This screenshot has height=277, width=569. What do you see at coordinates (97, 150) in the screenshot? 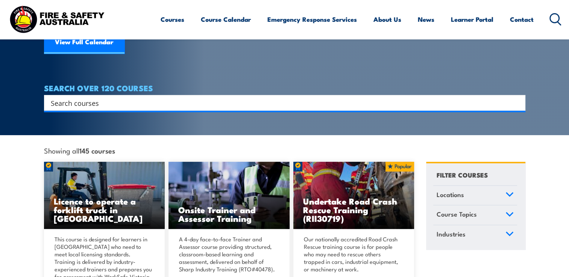
I see `strong: 145 courses` at bounding box center [97, 150].